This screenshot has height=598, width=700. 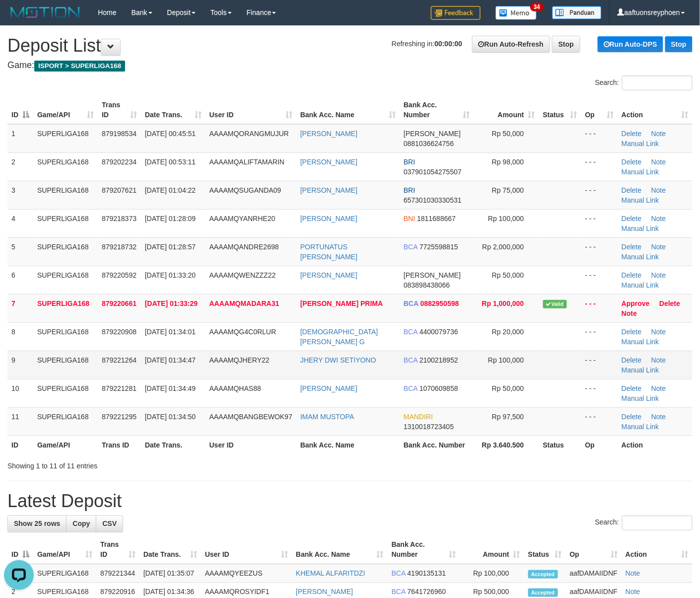 I want to click on span: Copy 657301030330531 to clipboard, so click(x=432, y=200).